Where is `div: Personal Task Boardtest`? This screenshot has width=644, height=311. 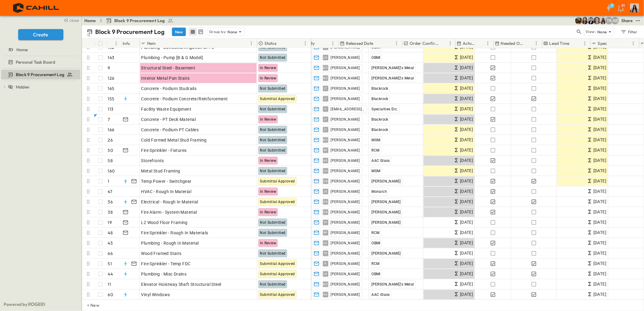
div: Personal Task Boardtest is located at coordinates (40, 62).